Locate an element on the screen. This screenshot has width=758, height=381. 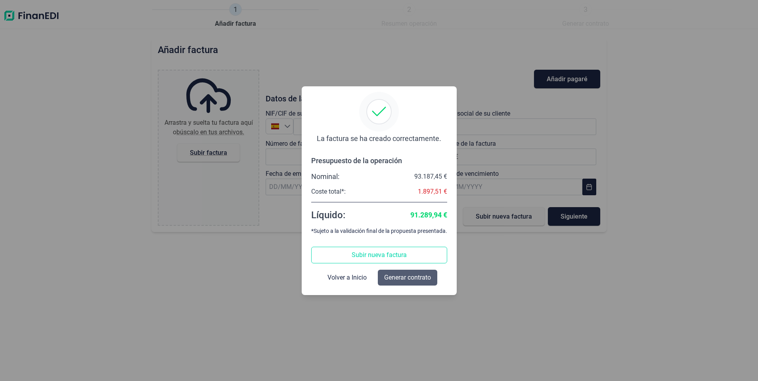
span: Subir nueva factura is located at coordinates (379, 255).